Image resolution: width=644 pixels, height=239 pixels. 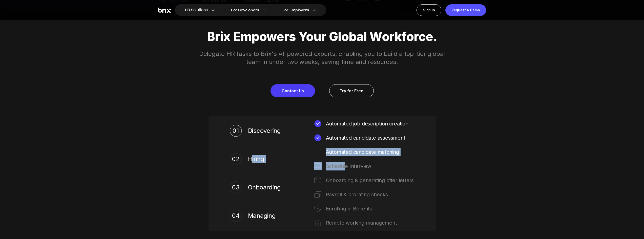 I want to click on span: Discovering, so click(x=266, y=131).